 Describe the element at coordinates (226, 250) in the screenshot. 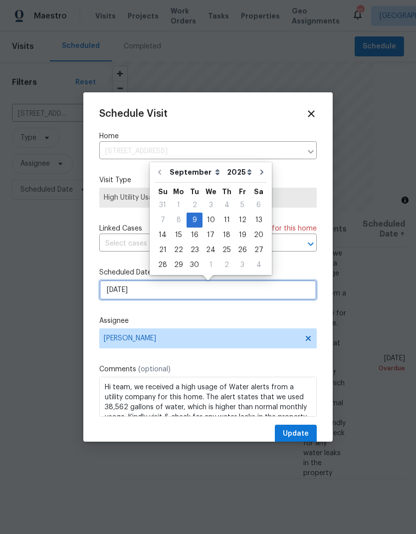

I see `div: Thu Sep 25 2025` at that location.